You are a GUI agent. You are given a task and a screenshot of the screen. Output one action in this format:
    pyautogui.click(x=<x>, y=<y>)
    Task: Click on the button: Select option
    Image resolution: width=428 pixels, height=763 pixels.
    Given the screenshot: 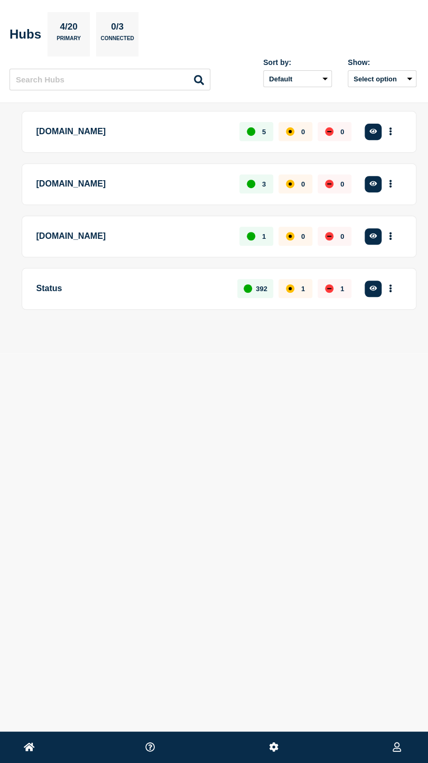 What is the action you would take?
    pyautogui.click(x=382, y=79)
    